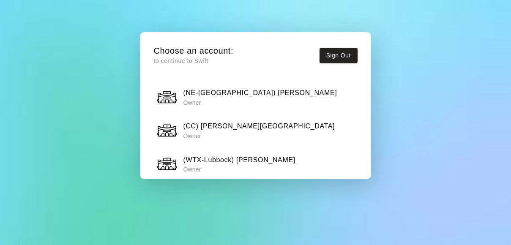 The image size is (511, 245). What do you see at coordinates (167, 164) in the screenshot?
I see `img: (WTX-Lubbock) Berl Huffman` at bounding box center [167, 164].